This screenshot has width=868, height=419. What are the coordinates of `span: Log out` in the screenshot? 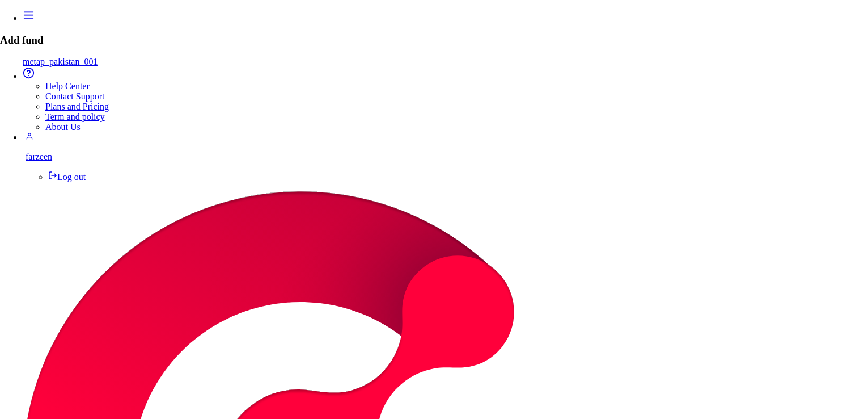 It's located at (71, 176).